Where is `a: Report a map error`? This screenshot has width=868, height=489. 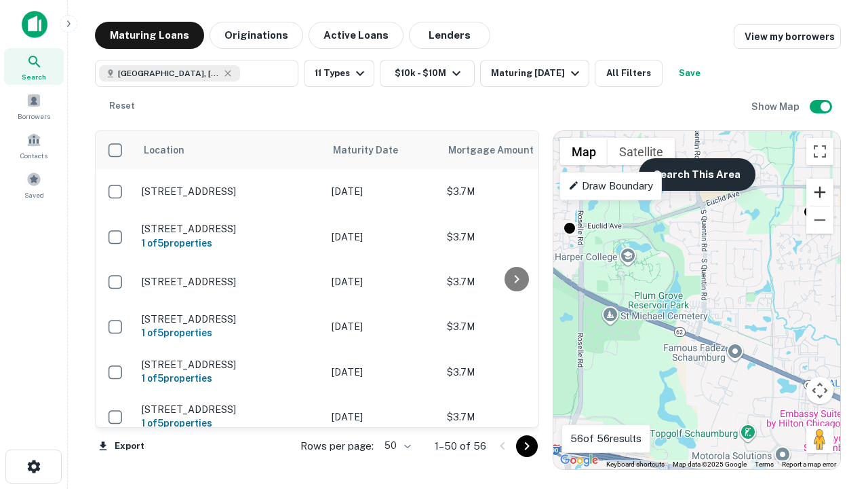 a: Report a map error is located at coordinates (809, 464).